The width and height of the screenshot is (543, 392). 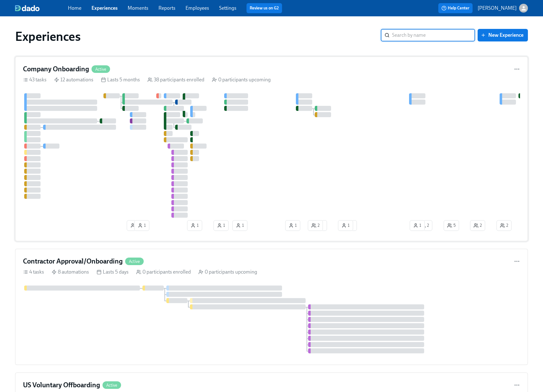 I want to click on div: 8 automations, so click(x=70, y=272).